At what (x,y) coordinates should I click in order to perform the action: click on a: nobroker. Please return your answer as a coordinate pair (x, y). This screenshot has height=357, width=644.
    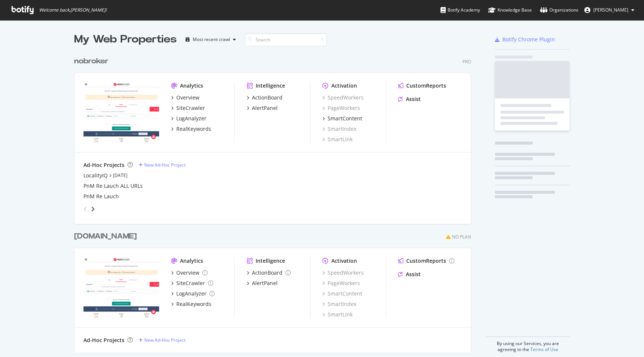
    Looking at the image, I should click on (93, 61).